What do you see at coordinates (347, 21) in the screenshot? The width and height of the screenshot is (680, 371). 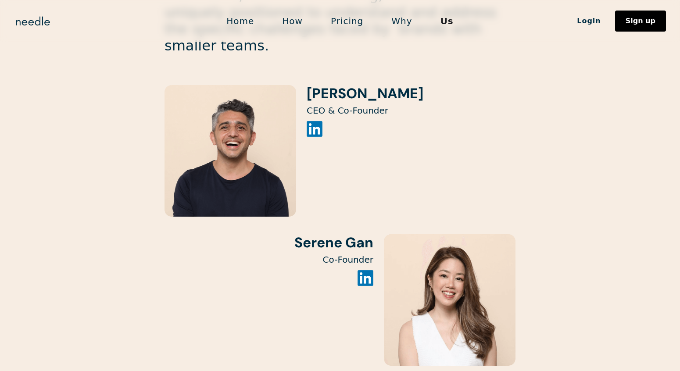 I see `a: Pricing` at bounding box center [347, 21].